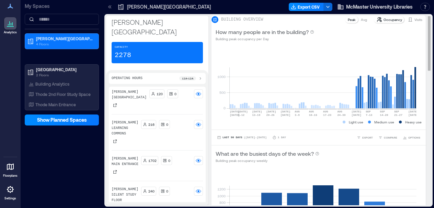 This screenshot has height=208, width=434. What do you see at coordinates (10, 191) in the screenshot?
I see `a: Settings` at bounding box center [10, 191].